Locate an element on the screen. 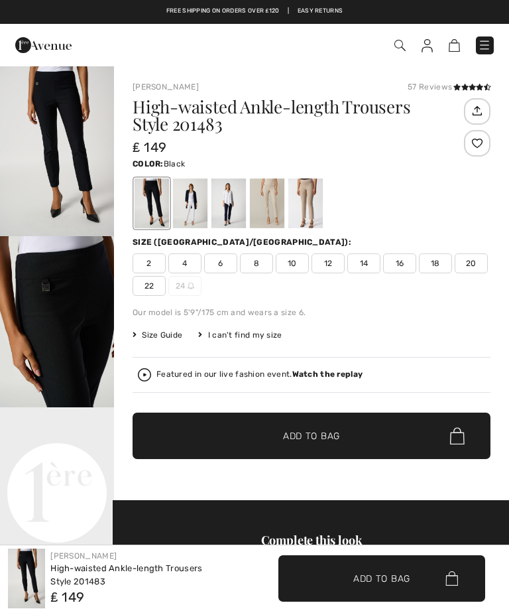 The image size is (509, 611). img: Bag.svg is located at coordinates (457, 436).